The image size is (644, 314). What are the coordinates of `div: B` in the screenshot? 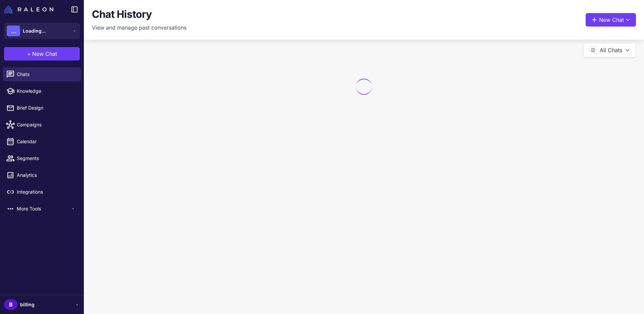 It's located at (11, 304).